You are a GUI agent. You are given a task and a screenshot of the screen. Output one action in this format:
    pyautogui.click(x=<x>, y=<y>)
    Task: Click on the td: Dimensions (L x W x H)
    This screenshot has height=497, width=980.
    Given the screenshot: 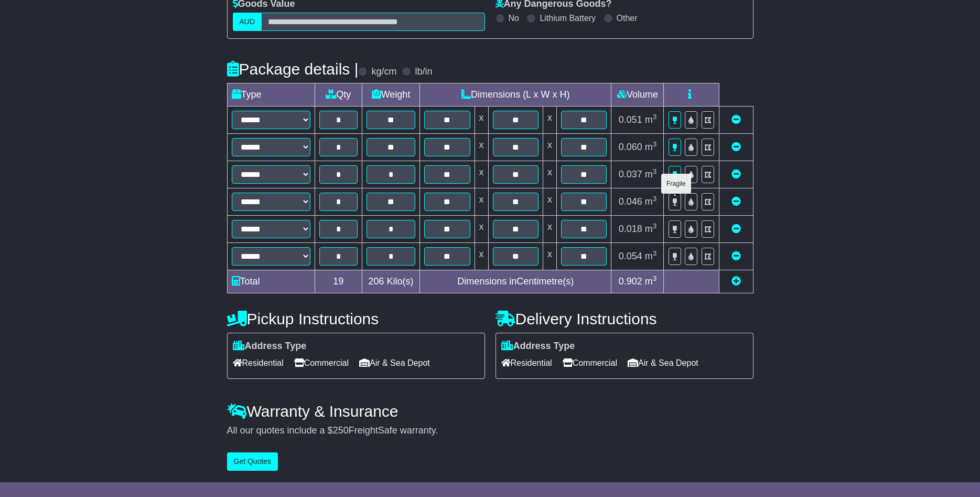 What is the action you would take?
    pyautogui.click(x=515, y=95)
    